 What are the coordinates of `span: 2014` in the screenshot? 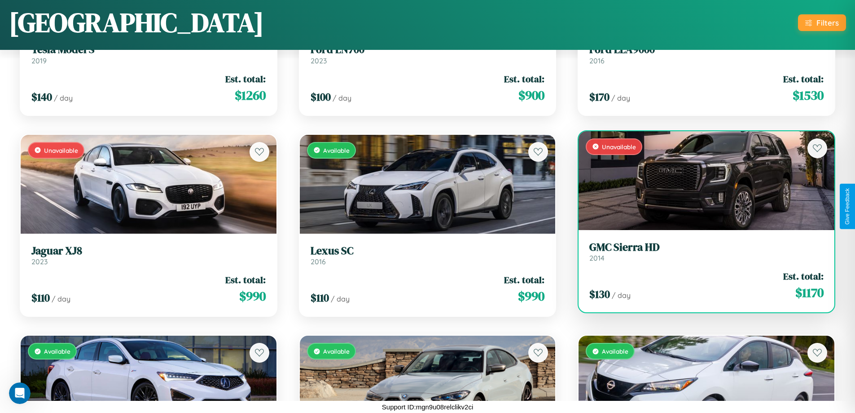 It's located at (597, 258).